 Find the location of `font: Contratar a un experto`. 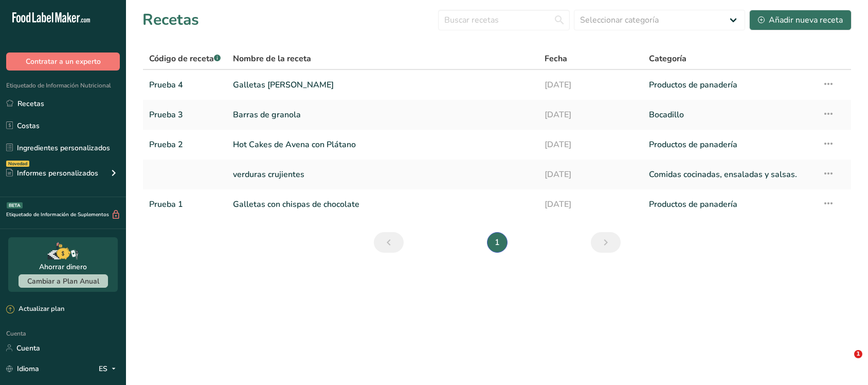

font: Contratar a un experto is located at coordinates (63, 62).